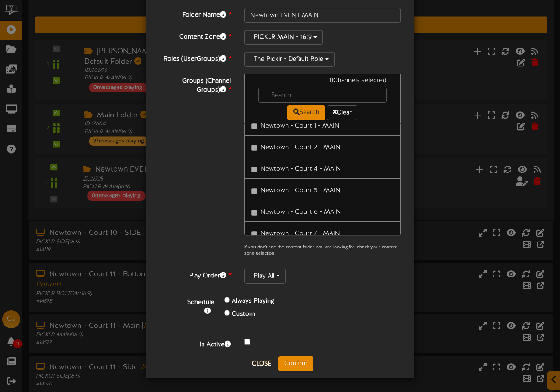 This screenshot has width=560, height=392. Describe the element at coordinates (195, 35) in the screenshot. I see `label: Content Zone` at that location.